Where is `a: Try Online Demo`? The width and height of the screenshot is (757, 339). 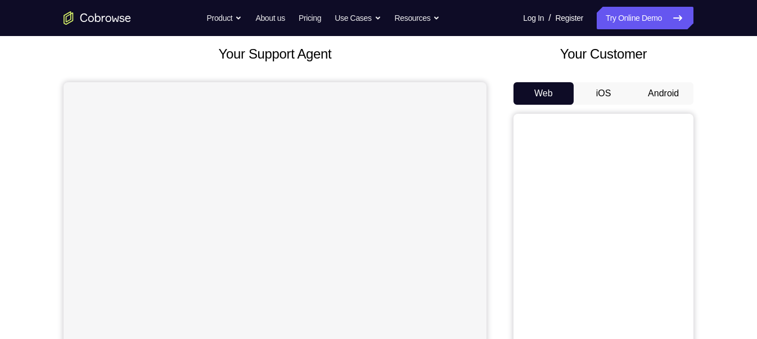 a: Try Online Demo is located at coordinates (645, 18).